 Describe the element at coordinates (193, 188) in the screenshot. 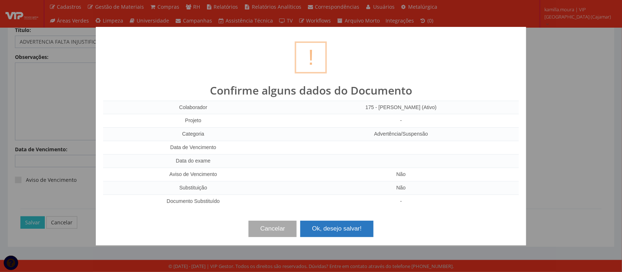

I see `td: Substituição` at that location.